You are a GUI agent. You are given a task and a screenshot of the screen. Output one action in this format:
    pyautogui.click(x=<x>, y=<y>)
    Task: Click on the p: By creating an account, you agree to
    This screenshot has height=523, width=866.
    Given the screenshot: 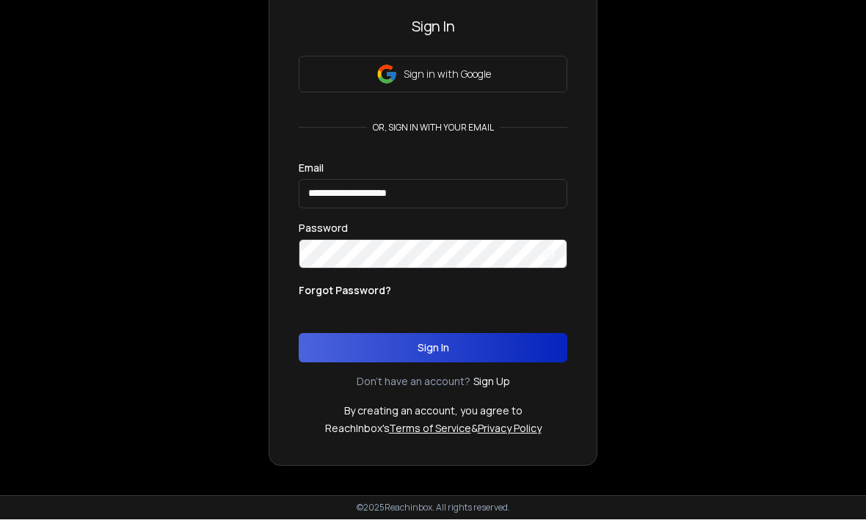 What is the action you would take?
    pyautogui.click(x=433, y=415)
    